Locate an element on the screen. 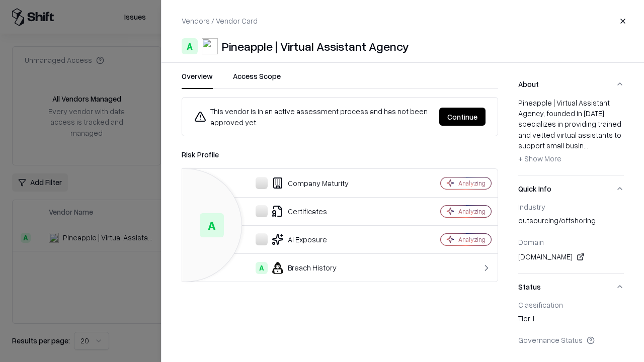 The width and height of the screenshot is (644, 362). button: About is located at coordinates (571, 84).